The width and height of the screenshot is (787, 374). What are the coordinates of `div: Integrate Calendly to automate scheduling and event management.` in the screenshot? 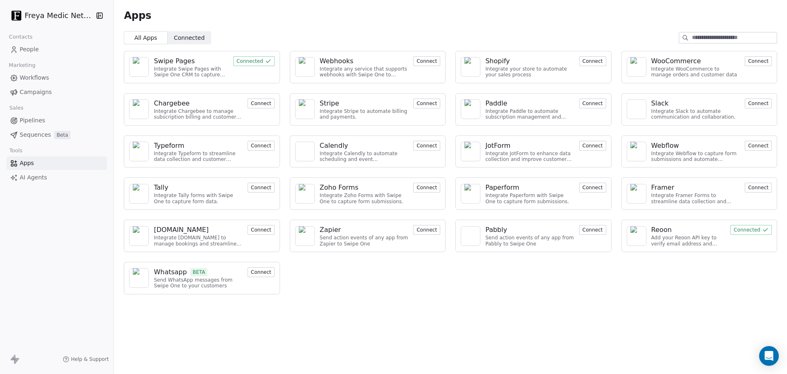 It's located at (364, 156).